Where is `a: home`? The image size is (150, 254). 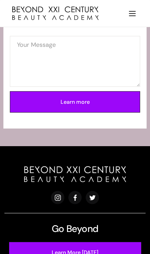 a: home is located at coordinates (59, 13).